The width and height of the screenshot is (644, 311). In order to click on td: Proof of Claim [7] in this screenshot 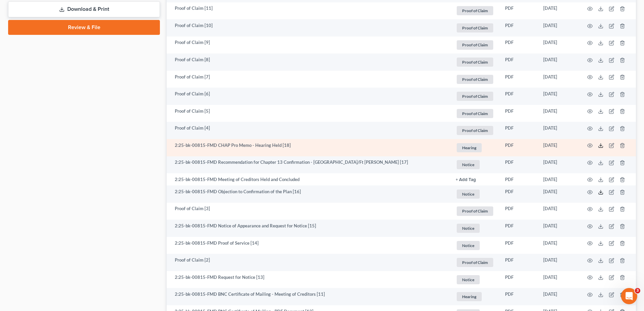, I will do `click(308, 79)`.